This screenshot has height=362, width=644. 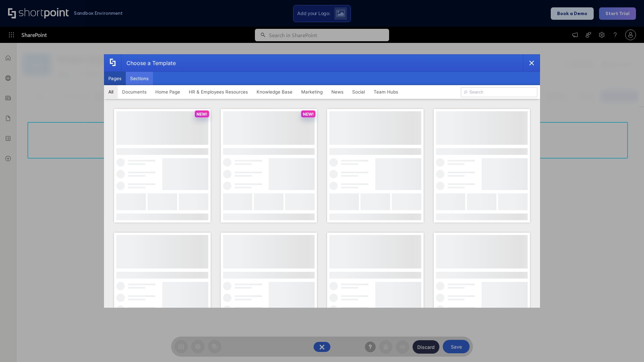 What do you see at coordinates (499, 92) in the screenshot?
I see `input: Search` at bounding box center [499, 92].